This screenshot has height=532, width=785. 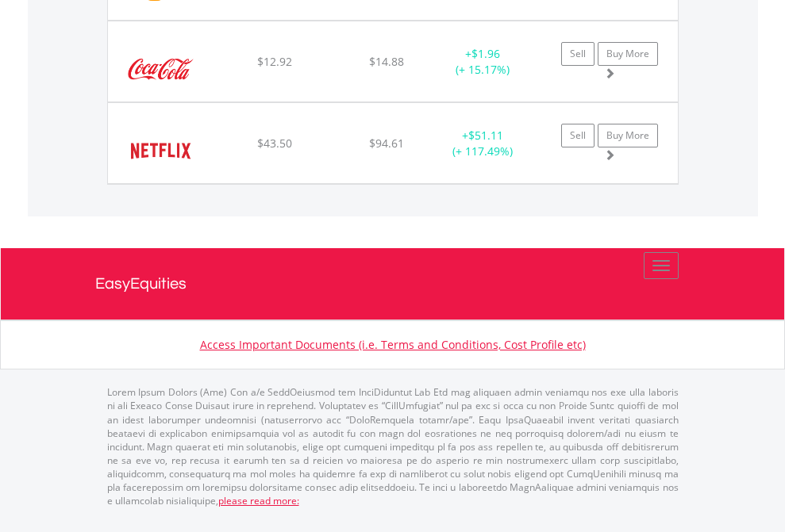 What do you see at coordinates (387, 61) in the screenshot?
I see `span: $14.88` at bounding box center [387, 61].